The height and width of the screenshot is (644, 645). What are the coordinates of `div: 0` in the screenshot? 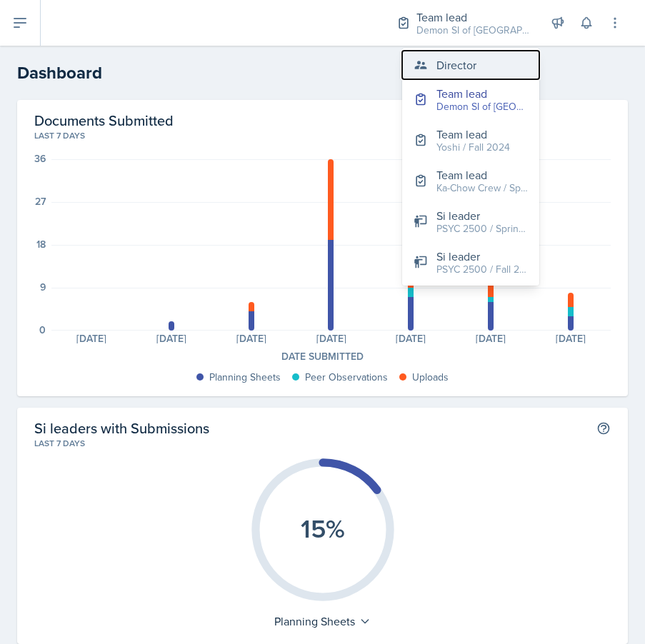 It's located at (42, 329).